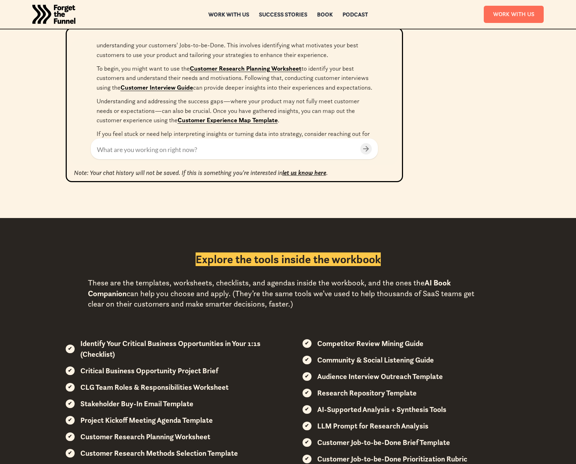 The height and width of the screenshot is (464, 576). I want to click on div: These are the templates, worksheets, checklists, and agendas inside the workbook, and the ones th..., so click(288, 293).